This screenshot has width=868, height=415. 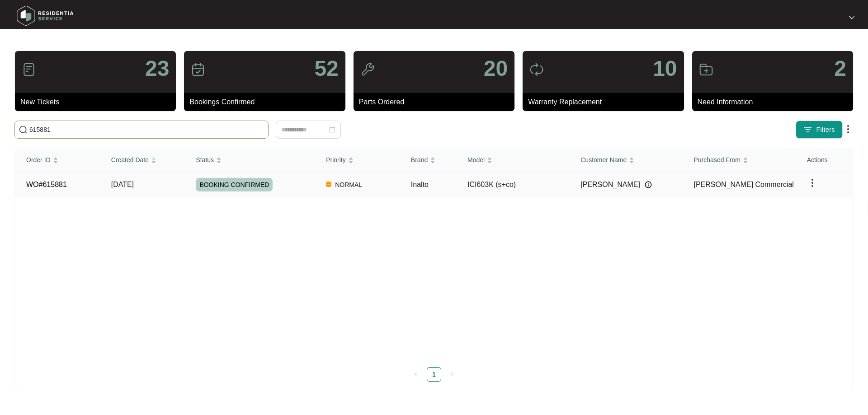 What do you see at coordinates (58, 160) in the screenshot?
I see `th: Order ID` at bounding box center [58, 160].